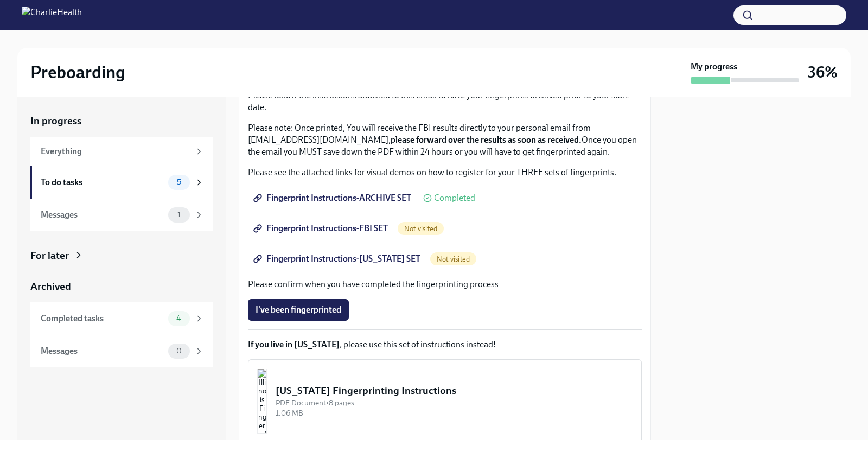 This screenshot has width=868, height=451. I want to click on span: I've been fingerprinted, so click(299, 310).